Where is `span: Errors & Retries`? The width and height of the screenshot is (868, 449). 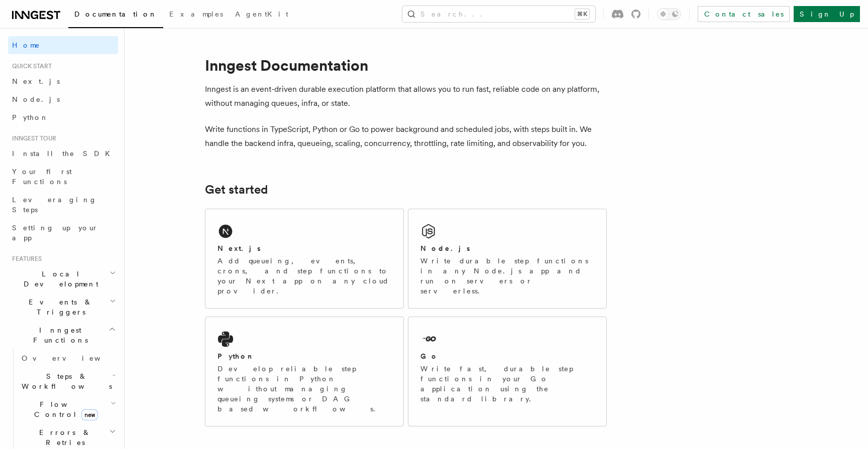
span: Errors & Retries is located at coordinates (63, 438).